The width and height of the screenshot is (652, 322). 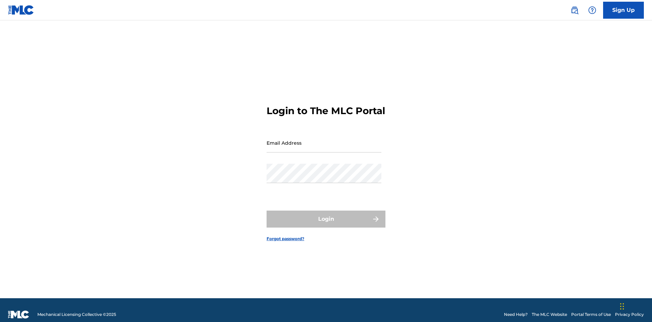 I want to click on a: Need Help?, so click(x=515, y=314).